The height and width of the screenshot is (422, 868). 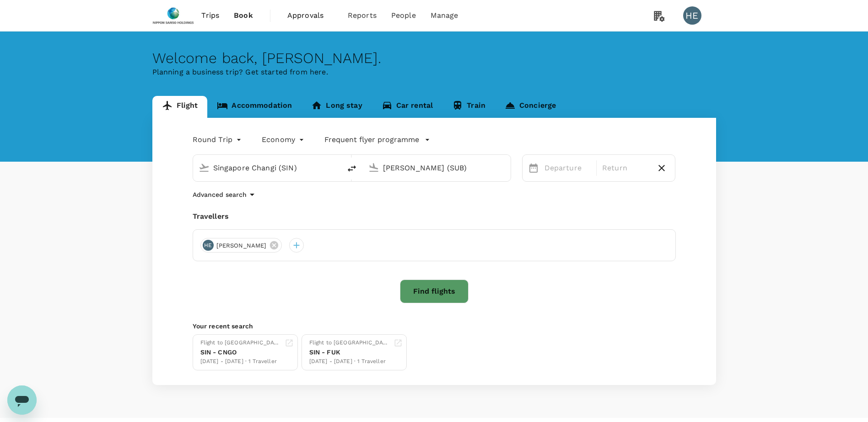 What do you see at coordinates (625, 168) in the screenshot?
I see `p: Return` at bounding box center [625, 168].